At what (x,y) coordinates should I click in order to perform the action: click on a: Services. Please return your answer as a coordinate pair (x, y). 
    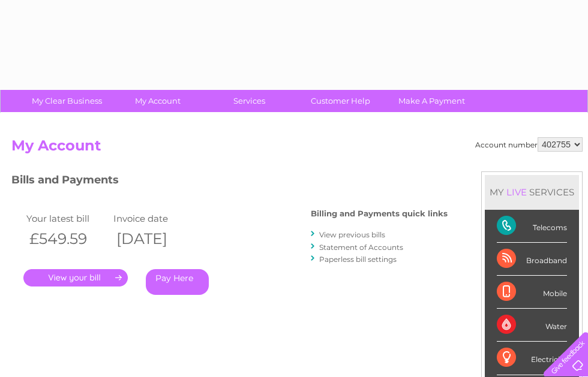
    Looking at the image, I should click on (249, 101).